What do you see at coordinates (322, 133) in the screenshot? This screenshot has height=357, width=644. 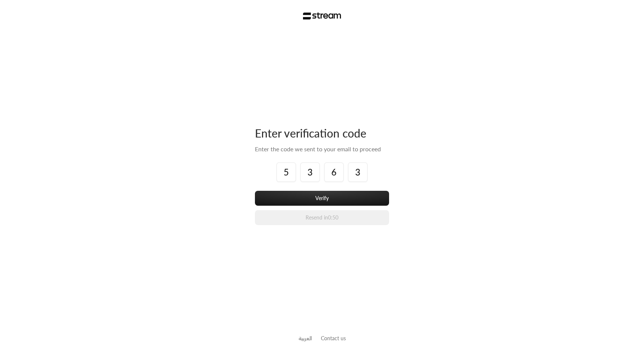 I see `div: Enter verification code` at bounding box center [322, 133].